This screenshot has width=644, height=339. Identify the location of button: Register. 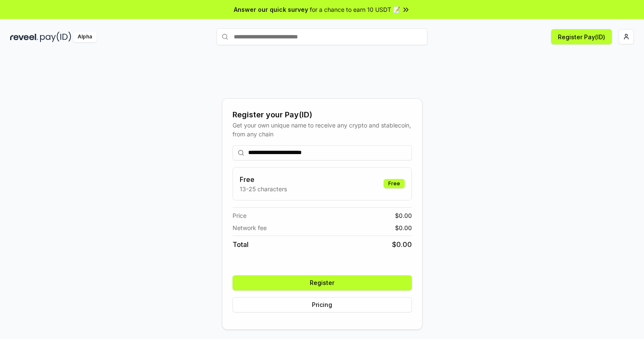
(322, 283).